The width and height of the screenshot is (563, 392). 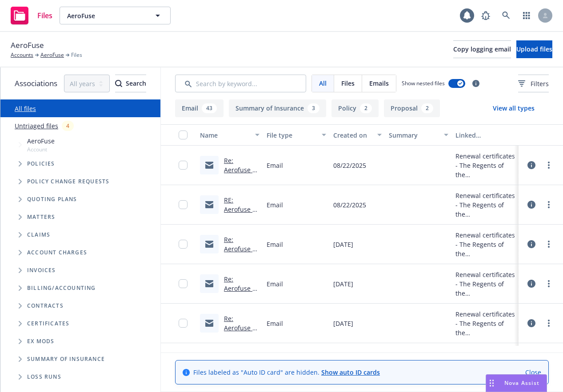 I want to click on div: 43, so click(x=209, y=109).